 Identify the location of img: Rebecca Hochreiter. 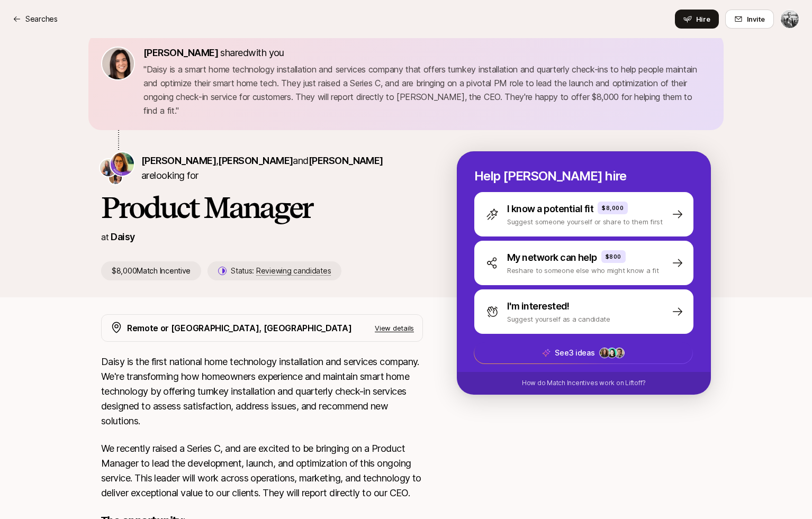
(122, 164).